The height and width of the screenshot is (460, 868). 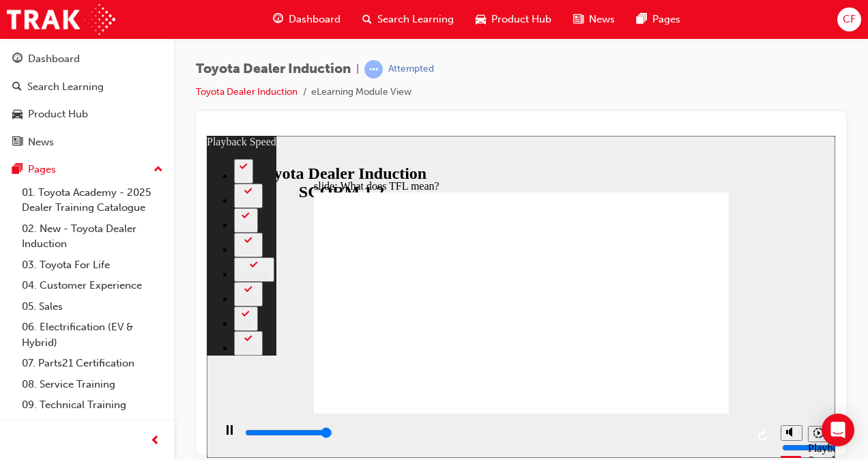 What do you see at coordinates (246, 92) in the screenshot?
I see `a: Toyota Dealer Induction` at bounding box center [246, 92].